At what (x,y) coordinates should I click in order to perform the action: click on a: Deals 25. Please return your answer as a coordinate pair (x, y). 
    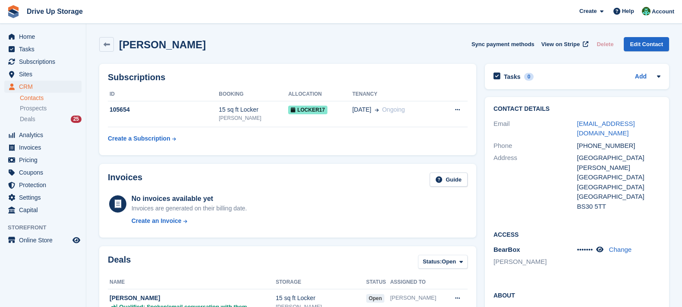
    Looking at the image, I should click on (50, 119).